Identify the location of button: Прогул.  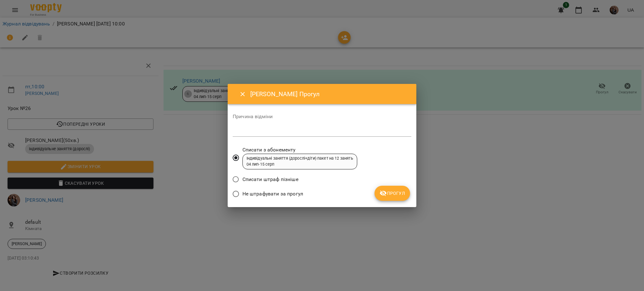
(392, 194).